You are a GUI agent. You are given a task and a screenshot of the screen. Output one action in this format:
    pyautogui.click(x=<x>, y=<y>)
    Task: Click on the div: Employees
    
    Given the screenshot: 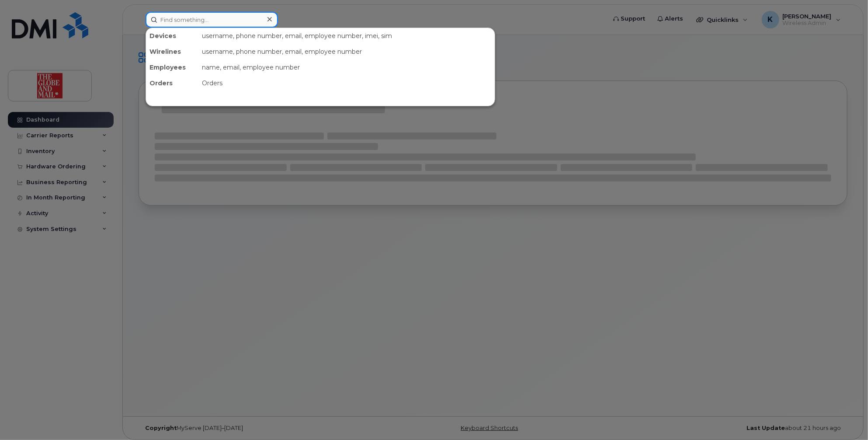 What is the action you would take?
    pyautogui.click(x=172, y=67)
    